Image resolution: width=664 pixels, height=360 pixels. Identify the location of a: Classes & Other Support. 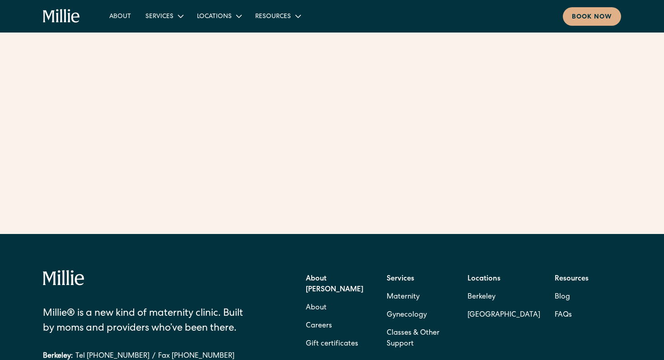
(420, 339).